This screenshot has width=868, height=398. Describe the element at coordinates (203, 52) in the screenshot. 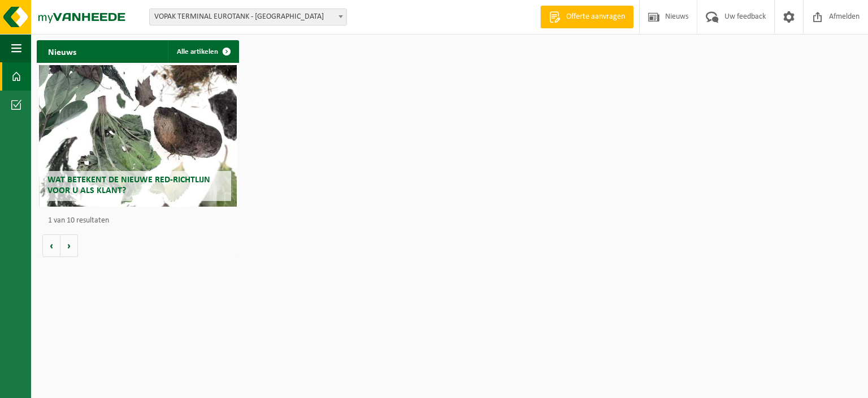

I see `a: Alle artikelen` at that location.